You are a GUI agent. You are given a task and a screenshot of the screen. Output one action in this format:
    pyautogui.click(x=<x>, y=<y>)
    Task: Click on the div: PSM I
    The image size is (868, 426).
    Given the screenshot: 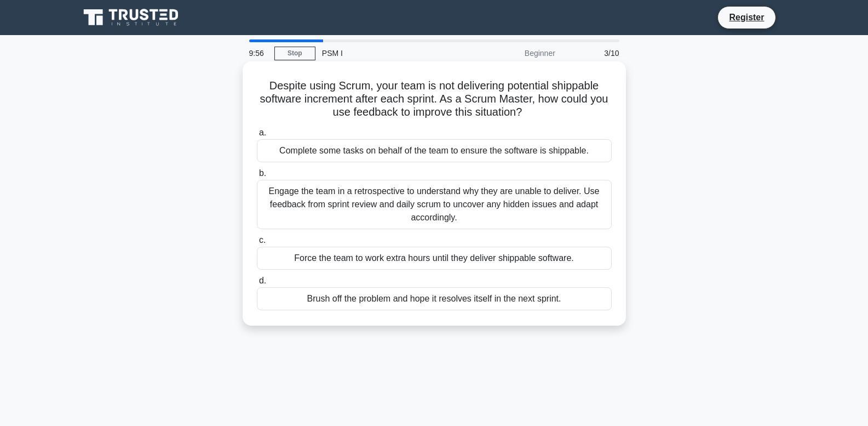 What is the action you would take?
    pyautogui.click(x=390, y=53)
    